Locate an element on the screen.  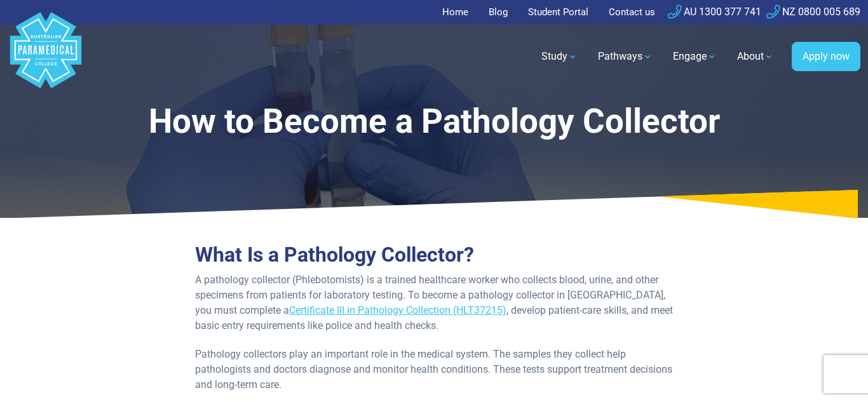
a: Pathways is located at coordinates (625, 57).